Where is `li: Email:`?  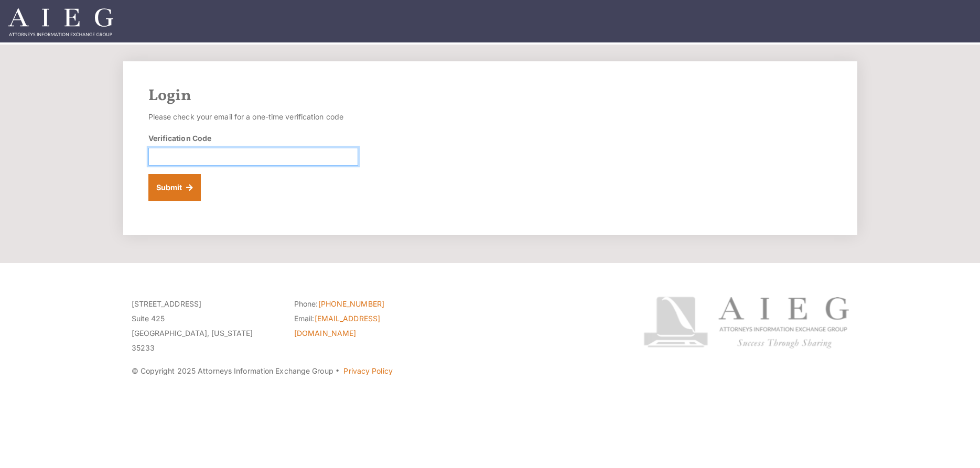 li: Email: is located at coordinates (367, 326).